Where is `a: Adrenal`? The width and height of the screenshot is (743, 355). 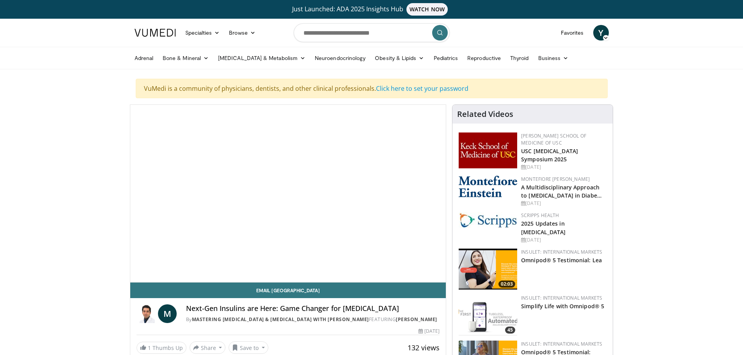 a: Adrenal is located at coordinates (144, 58).